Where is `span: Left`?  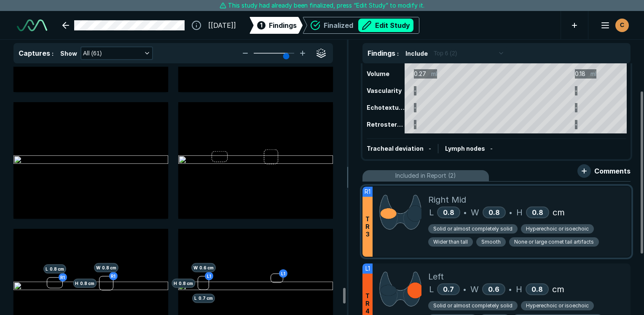 span: Left is located at coordinates (436, 276).